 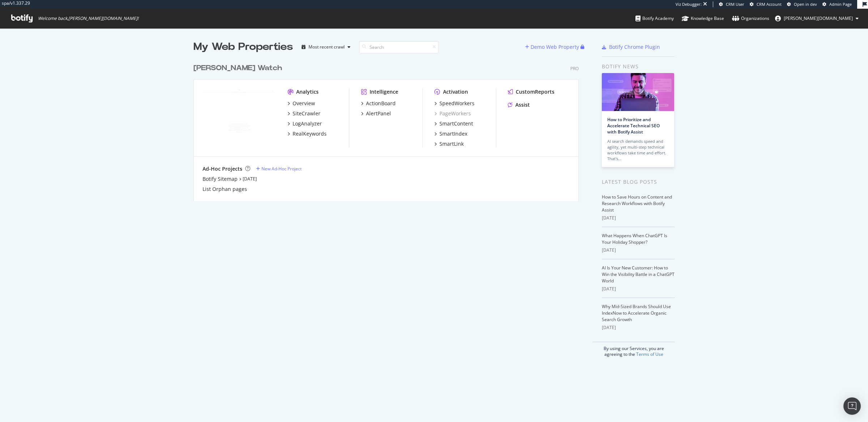 What do you see at coordinates (388, 128) in the screenshot?
I see `div: grid` at bounding box center [388, 128].